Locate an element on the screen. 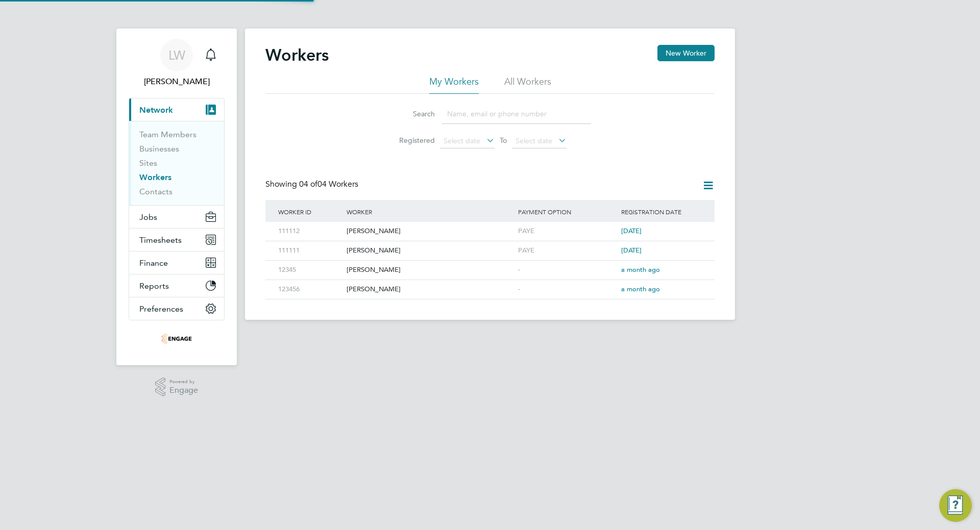  nav: Main navigation is located at coordinates (177, 197).